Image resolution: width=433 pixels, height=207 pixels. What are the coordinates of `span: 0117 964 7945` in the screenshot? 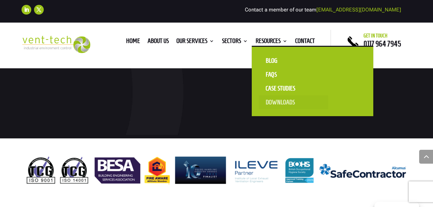 It's located at (382, 44).